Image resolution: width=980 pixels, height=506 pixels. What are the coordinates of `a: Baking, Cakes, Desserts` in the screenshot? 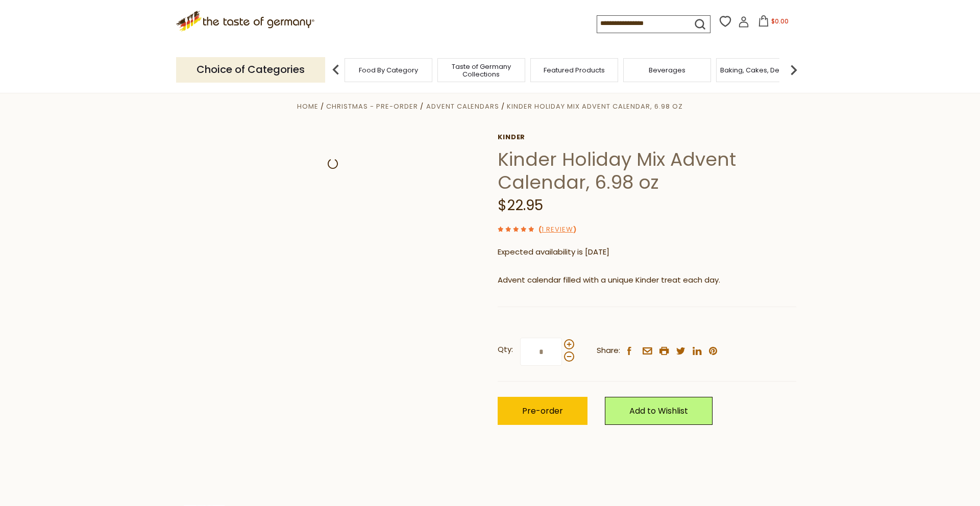 It's located at (760, 70).